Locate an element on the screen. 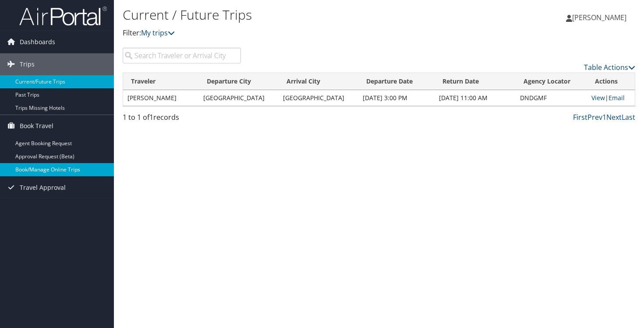 The image size is (644, 328). img: airportal-logo.png is located at coordinates (63, 16).